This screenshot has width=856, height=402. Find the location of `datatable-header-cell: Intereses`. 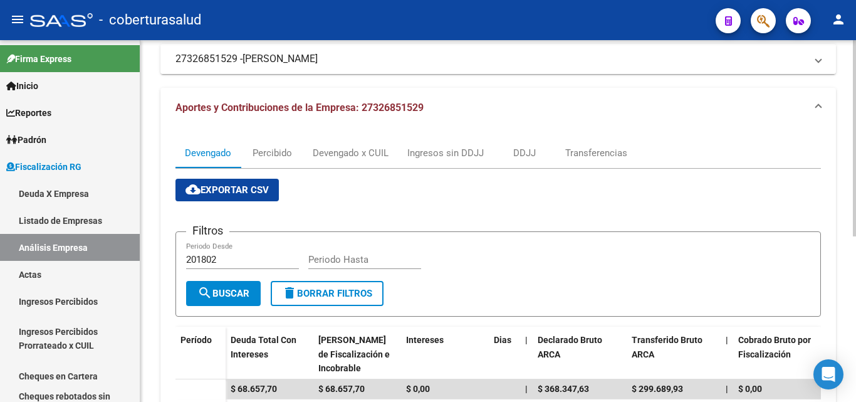

datatable-header-cell: Intereses is located at coordinates (445, 354).